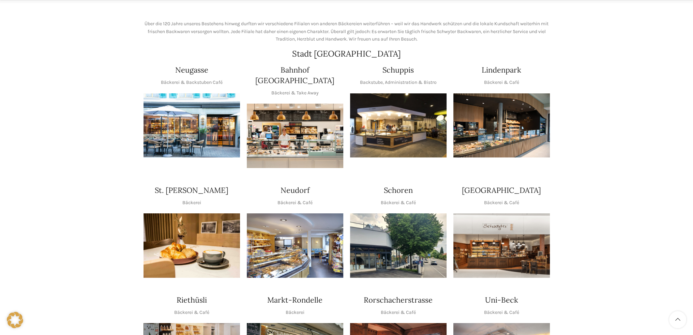  I want to click on p: Bäckerei & Backstuben Café, so click(192, 83).